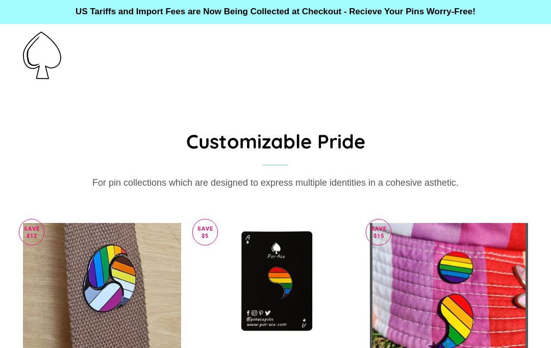 The width and height of the screenshot is (551, 348). What do you see at coordinates (276, 141) in the screenshot?
I see `h1: Customizable Pride` at bounding box center [276, 141].